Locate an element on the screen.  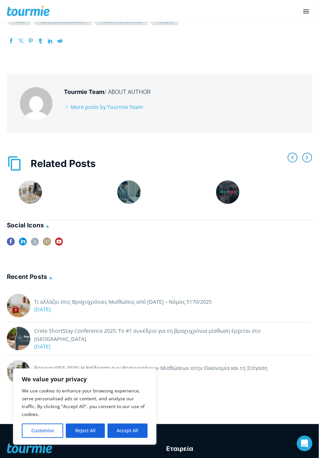
a: Έρευνα ΟΠΑ 2025: Η Επίδραση των Βραχυχρόνιων Μισθώσεων στην Οικονομία και τη Στέγαση is located at coordinates (151, 368).